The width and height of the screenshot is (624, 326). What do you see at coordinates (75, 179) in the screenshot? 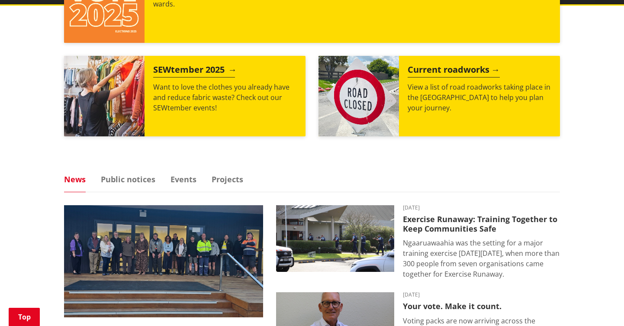
I see `a: News` at bounding box center [75, 179].